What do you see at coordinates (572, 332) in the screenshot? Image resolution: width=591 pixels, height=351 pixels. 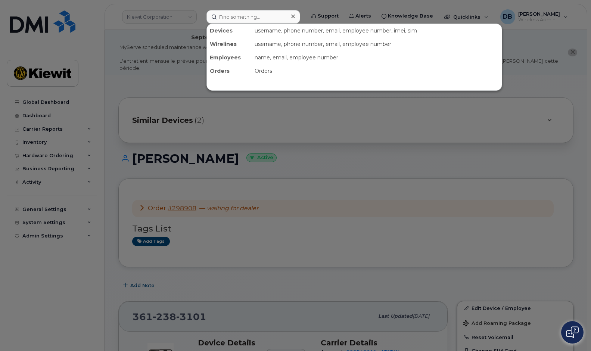 I see `img: Open chat` at bounding box center [572, 332].